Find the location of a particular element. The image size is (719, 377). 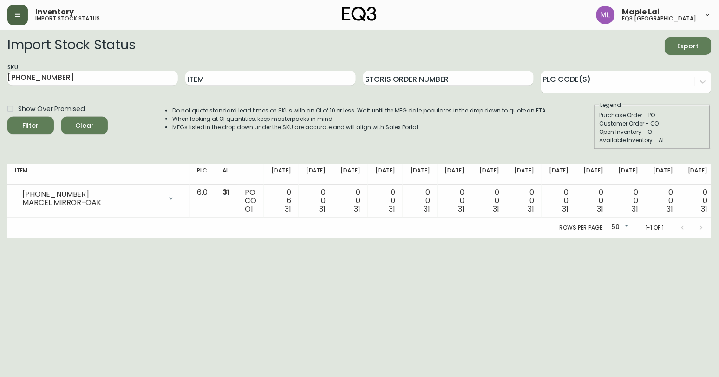

th: PLC is located at coordinates (202, 174).